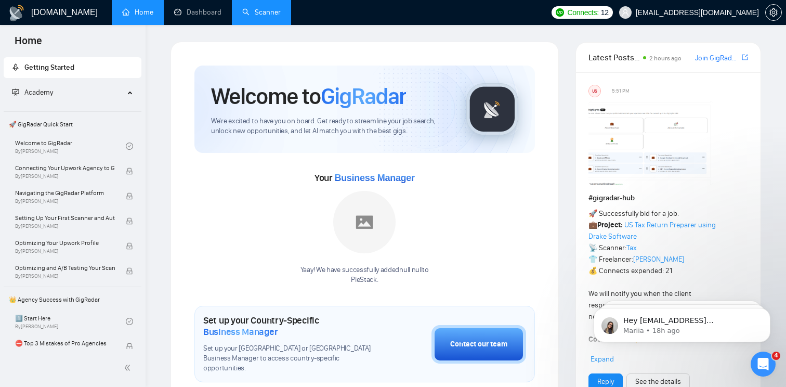 The height and width of the screenshot is (387, 786). What do you see at coordinates (104, 39) in the screenshot?
I see `div: message notification from Mariia, 18h ago. Hey razamudassar867@gmail.com, Looks like your Upwork ...` at bounding box center [104, 39].